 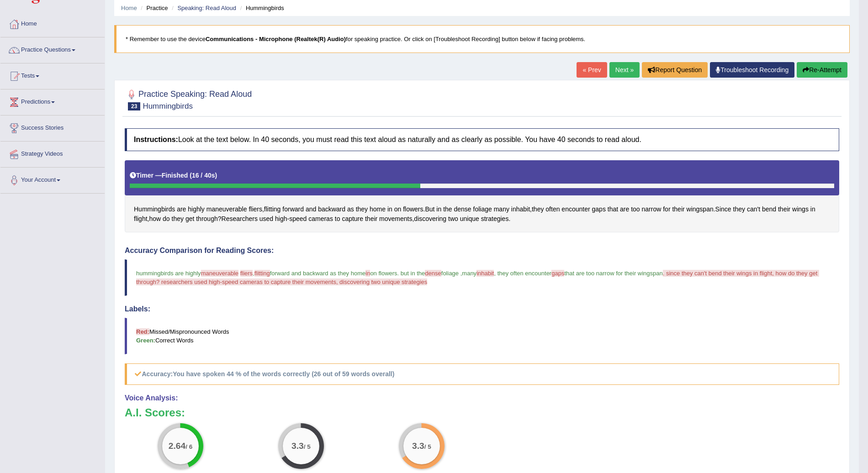 What do you see at coordinates (368, 273) in the screenshot?
I see `span: in` at bounding box center [368, 273].